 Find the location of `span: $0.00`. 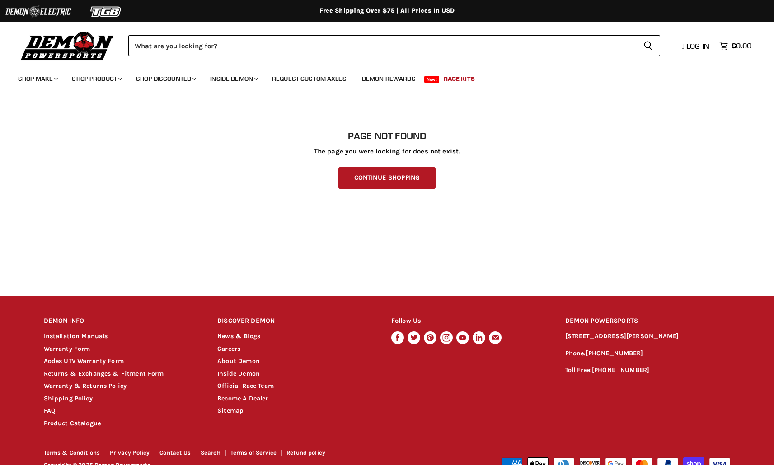

span: $0.00 is located at coordinates (741, 46).